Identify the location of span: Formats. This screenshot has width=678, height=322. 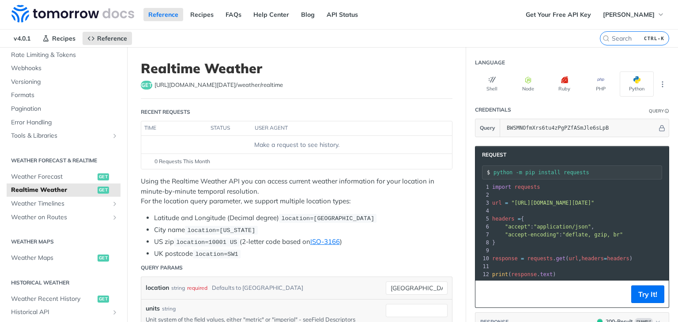
(64, 95).